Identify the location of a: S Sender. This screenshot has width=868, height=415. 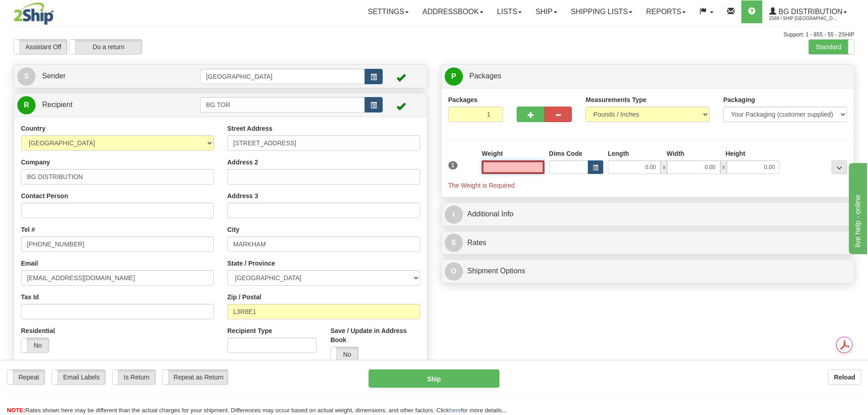
(109, 76).